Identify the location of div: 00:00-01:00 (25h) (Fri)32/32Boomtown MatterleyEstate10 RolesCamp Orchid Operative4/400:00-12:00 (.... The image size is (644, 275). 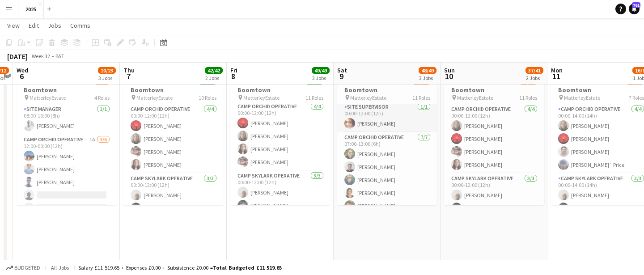
(174, 139).